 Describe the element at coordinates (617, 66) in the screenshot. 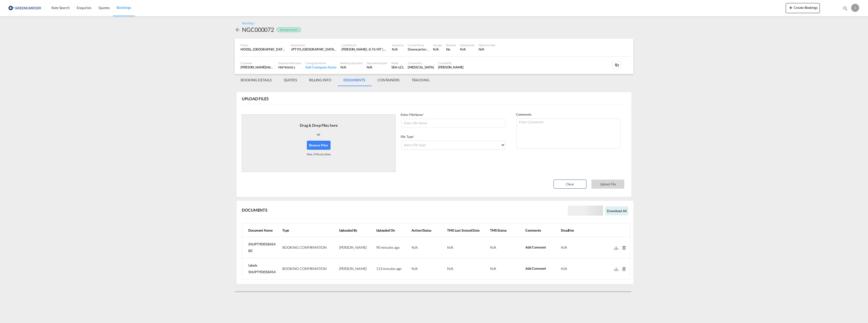

I see `div: 2` at that location.